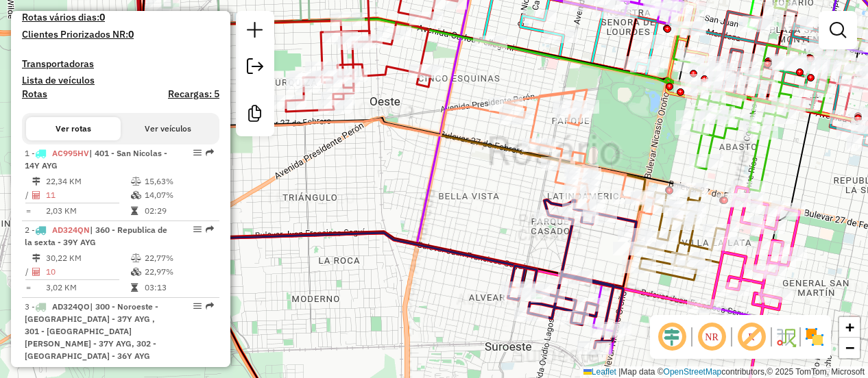 This screenshot has width=868, height=378. I want to click on span: | 401 - San Nicolas - 14Y AYG, so click(96, 159).